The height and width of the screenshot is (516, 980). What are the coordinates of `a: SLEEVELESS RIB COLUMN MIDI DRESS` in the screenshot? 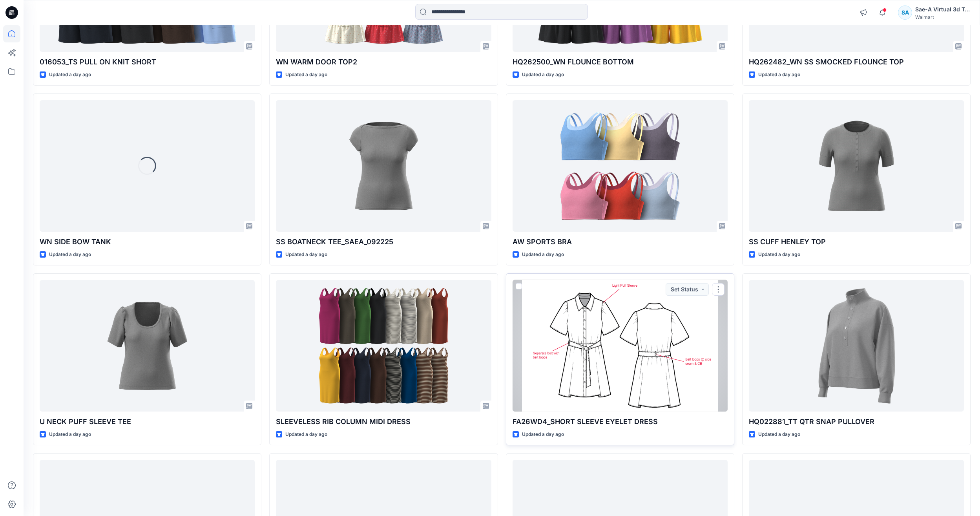 It's located at (384, 345).